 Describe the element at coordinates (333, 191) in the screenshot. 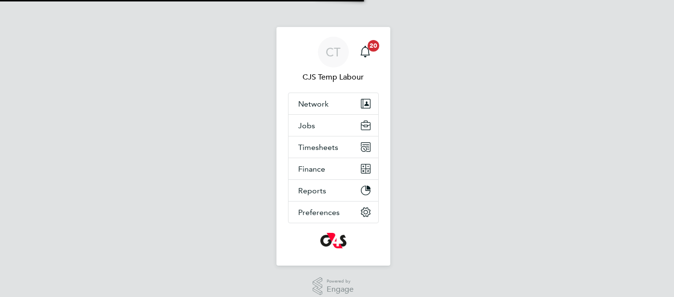

I see `button: Reports` at that location.